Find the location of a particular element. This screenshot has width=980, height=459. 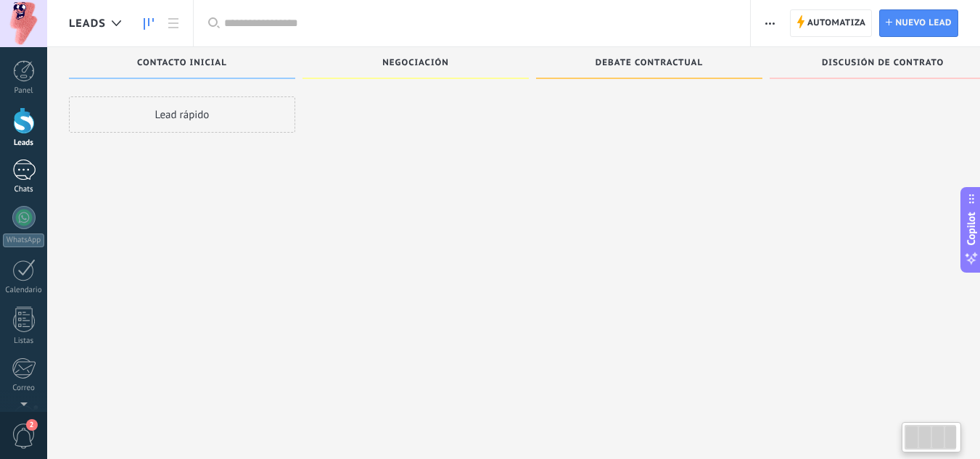

div: Negociación is located at coordinates (415, 64).